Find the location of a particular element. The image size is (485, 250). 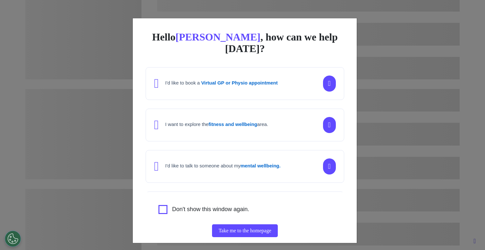

label: Don't show this window again. is located at coordinates (210, 209).